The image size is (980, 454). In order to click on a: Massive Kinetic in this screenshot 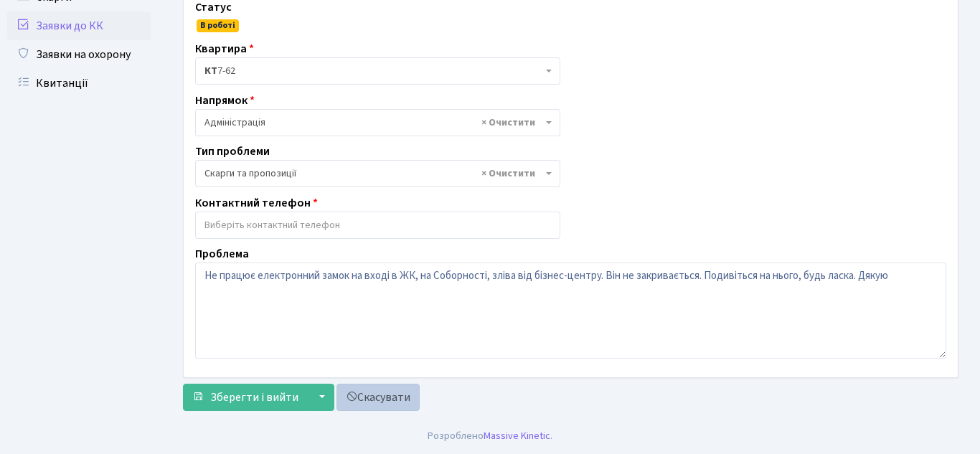, I will do `click(516, 436)`.